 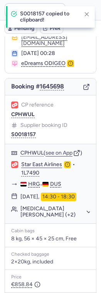 What do you see at coordinates (52, 87) in the screenshot?
I see `button: 1645698` at bounding box center [52, 87].